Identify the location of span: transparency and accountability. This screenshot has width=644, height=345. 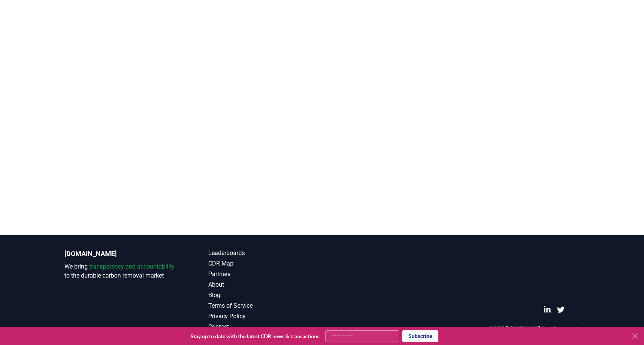
(132, 266).